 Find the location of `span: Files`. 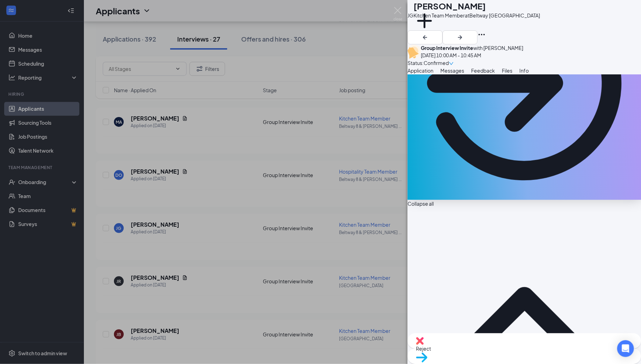

span: Files is located at coordinates (507, 70).